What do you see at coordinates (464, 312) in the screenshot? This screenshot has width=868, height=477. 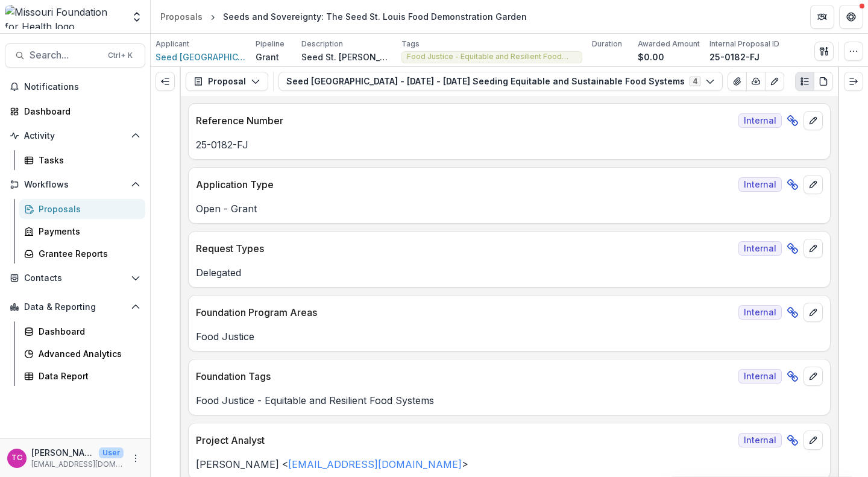 I see `p: Foundation Program Areas` at bounding box center [464, 312].